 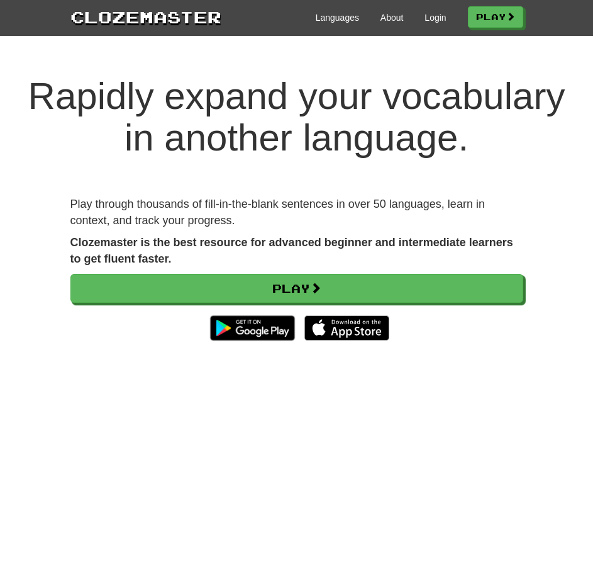 What do you see at coordinates (347, 328) in the screenshot?
I see `img: Download_on_the_App_Store_Badge_US-UK_135x40-25178aeef6eb6b83b96f5f2d004eda3bffbb37122de64afbaef7...` at bounding box center [347, 328].